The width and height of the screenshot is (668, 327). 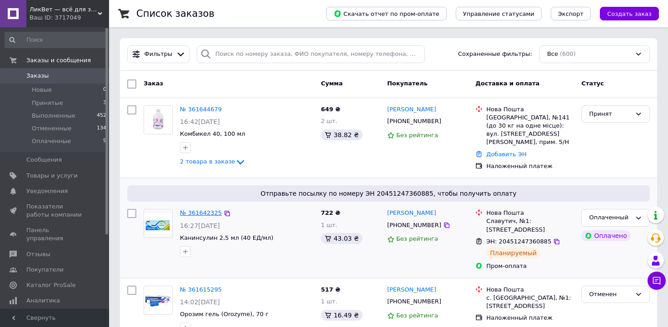 What do you see at coordinates (47, 103) in the screenshot?
I see `span: Принятые` at bounding box center [47, 103].